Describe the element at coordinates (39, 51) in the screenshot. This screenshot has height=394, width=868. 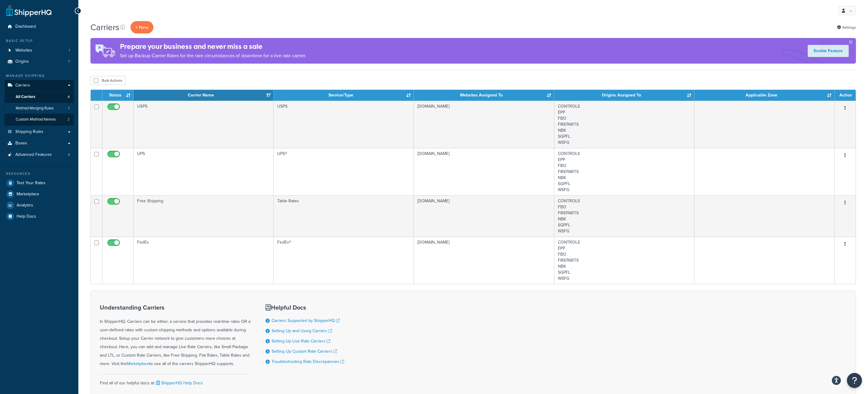
I see `li: Websites` at that location.